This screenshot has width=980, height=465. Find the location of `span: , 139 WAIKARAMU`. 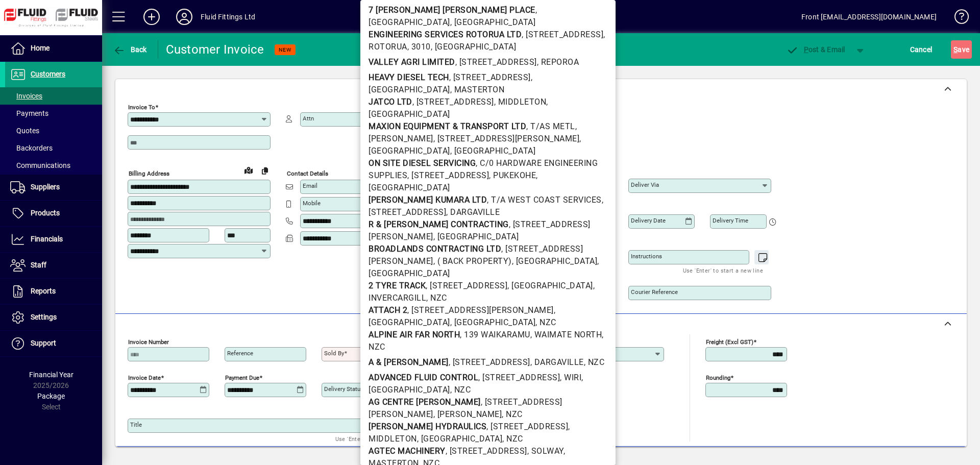

span: , 139 WAIKARAMU is located at coordinates (495, 334).